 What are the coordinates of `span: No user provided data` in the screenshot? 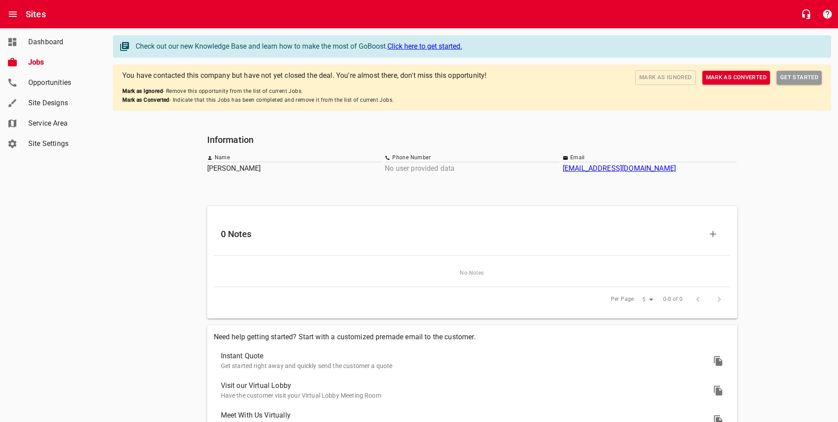 It's located at (420, 168).